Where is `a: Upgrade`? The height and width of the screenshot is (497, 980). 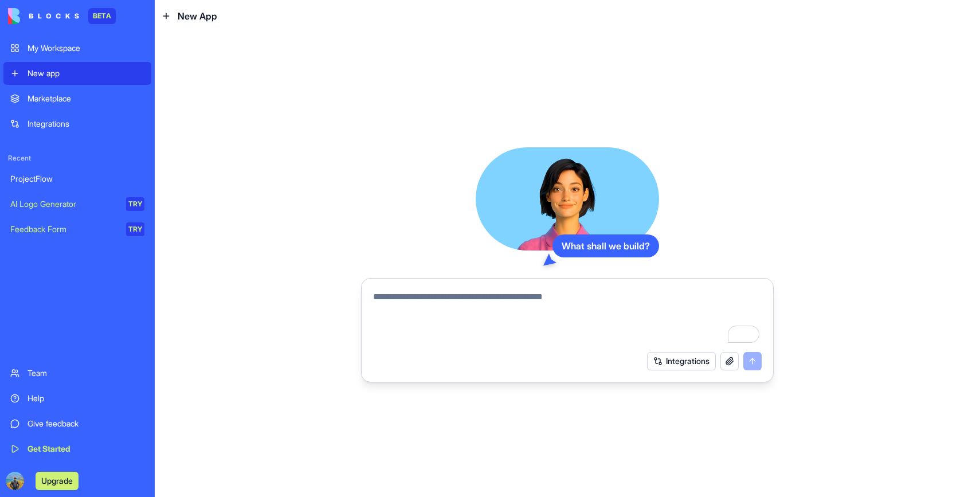 a: Upgrade is located at coordinates (57, 481).